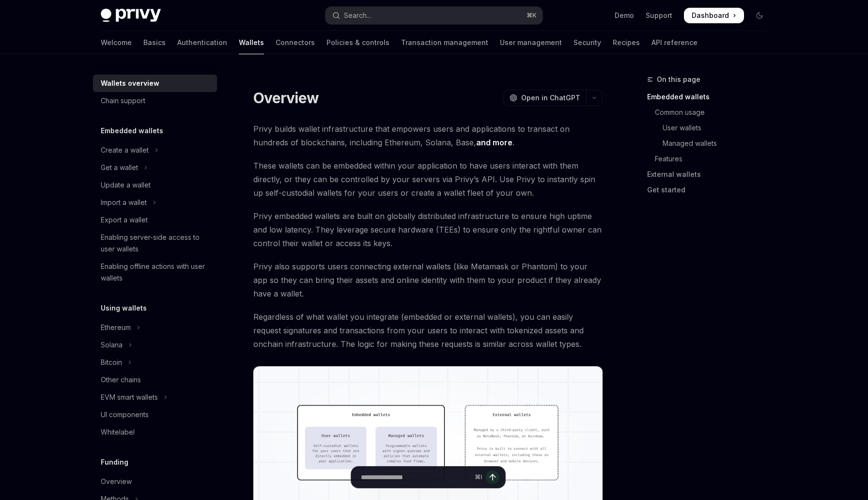 This screenshot has height=500, width=868. What do you see at coordinates (714, 16) in the screenshot?
I see `a: Dashboard` at bounding box center [714, 16].